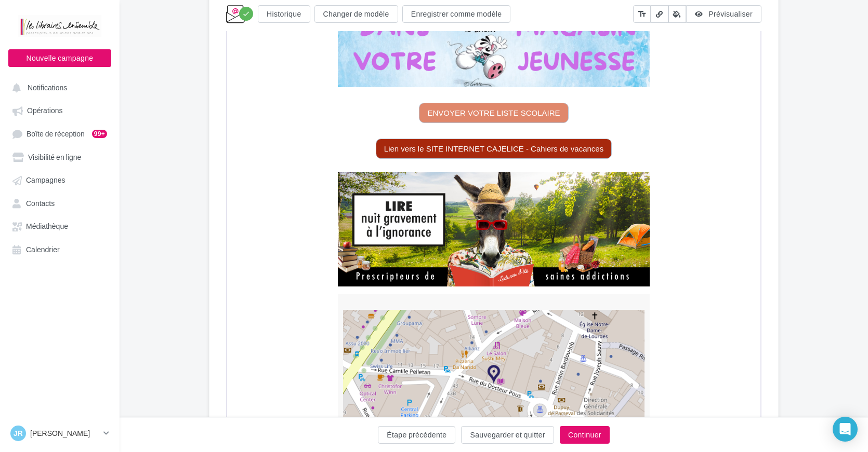 The width and height of the screenshot is (868, 452). Describe the element at coordinates (18, 433) in the screenshot. I see `span: Jr` at that location.